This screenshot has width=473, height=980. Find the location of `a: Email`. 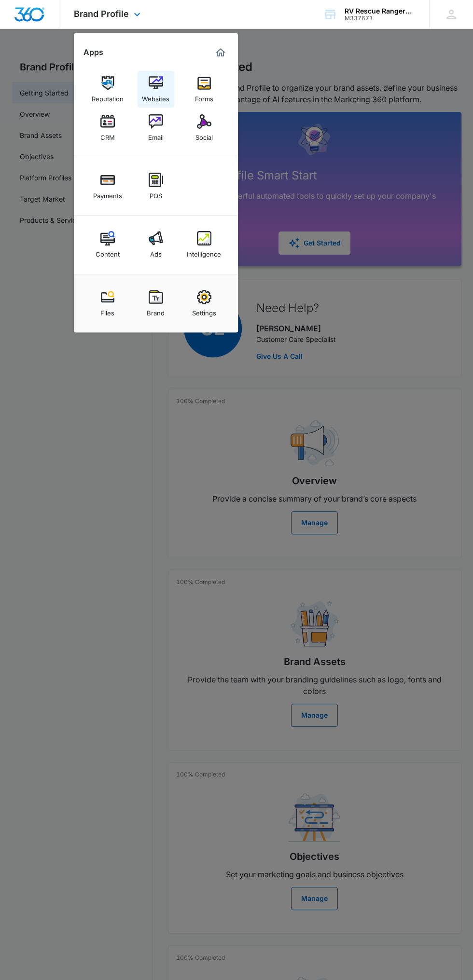

a: Email is located at coordinates (156, 128).